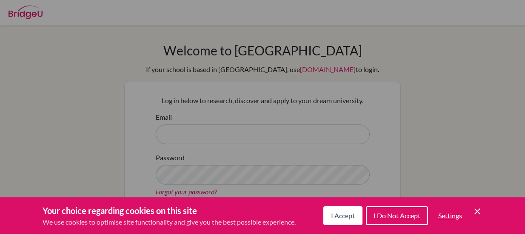 The image size is (525, 234). What do you see at coordinates (397, 215) in the screenshot?
I see `span: I Do Not Accept` at bounding box center [397, 215].